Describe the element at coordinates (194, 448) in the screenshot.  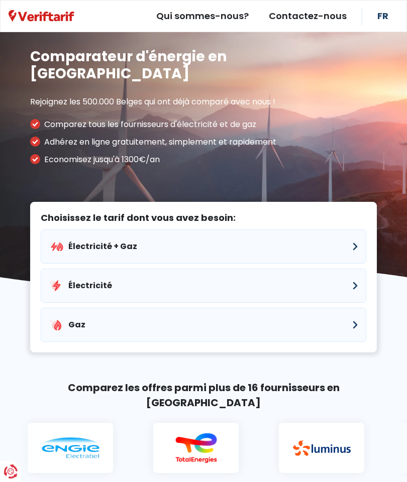
I see `img: Total Energies` at that location.